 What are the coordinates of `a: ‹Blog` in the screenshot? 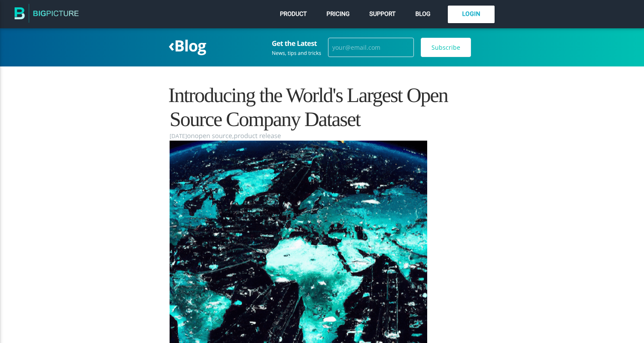 It's located at (187, 45).